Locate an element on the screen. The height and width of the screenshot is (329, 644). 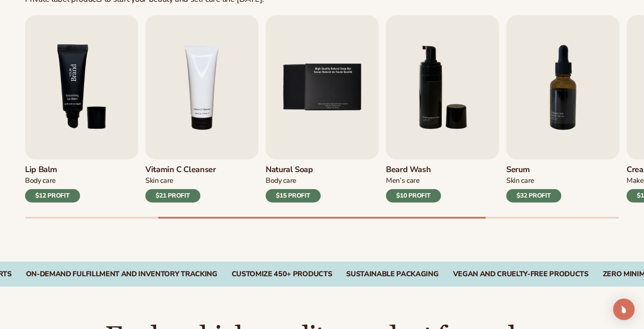
div: CUSTOMIZE 450+ PRODUCTS is located at coordinates (282, 274).